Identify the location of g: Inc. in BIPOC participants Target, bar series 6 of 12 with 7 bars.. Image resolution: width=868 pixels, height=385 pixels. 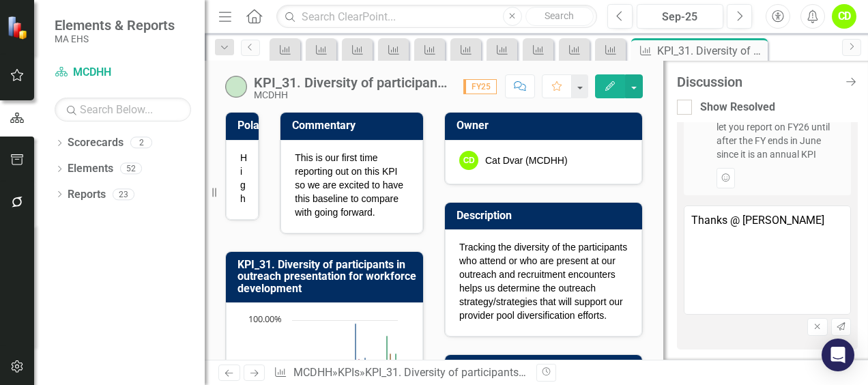
(345, 367).